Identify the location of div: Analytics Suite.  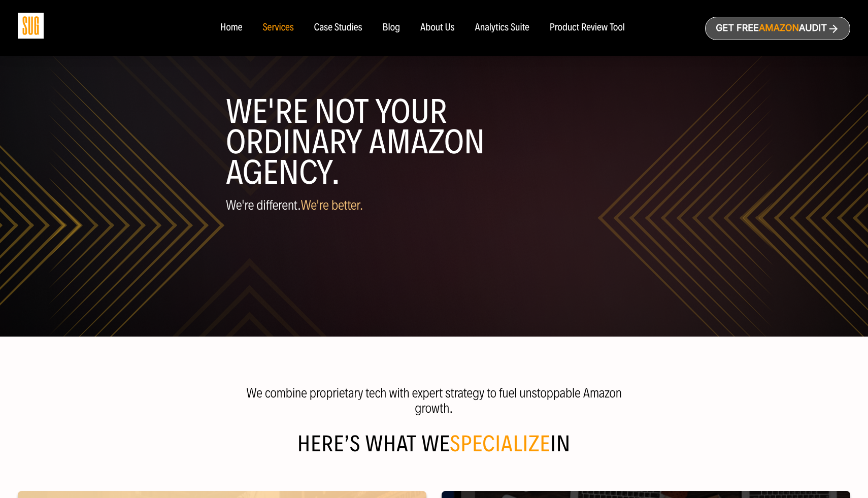
(502, 28).